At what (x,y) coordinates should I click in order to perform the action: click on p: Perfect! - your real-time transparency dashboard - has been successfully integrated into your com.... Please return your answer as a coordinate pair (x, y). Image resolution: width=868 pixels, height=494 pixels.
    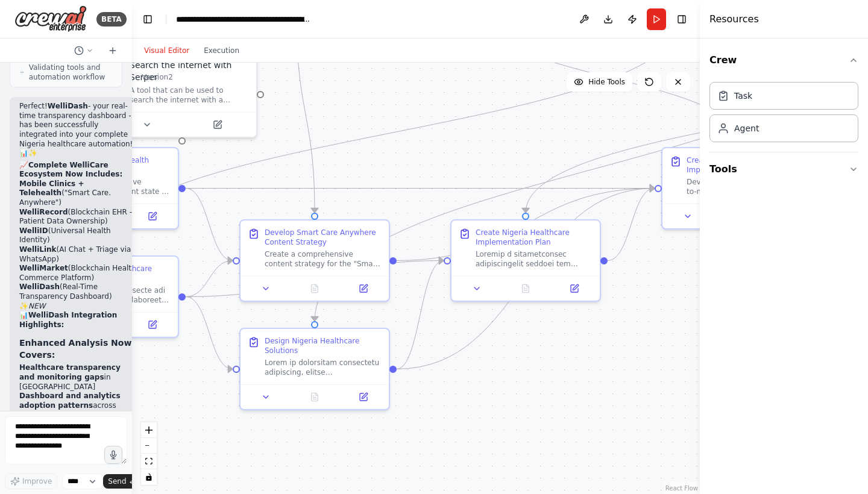
    Looking at the image, I should click on (78, 130).